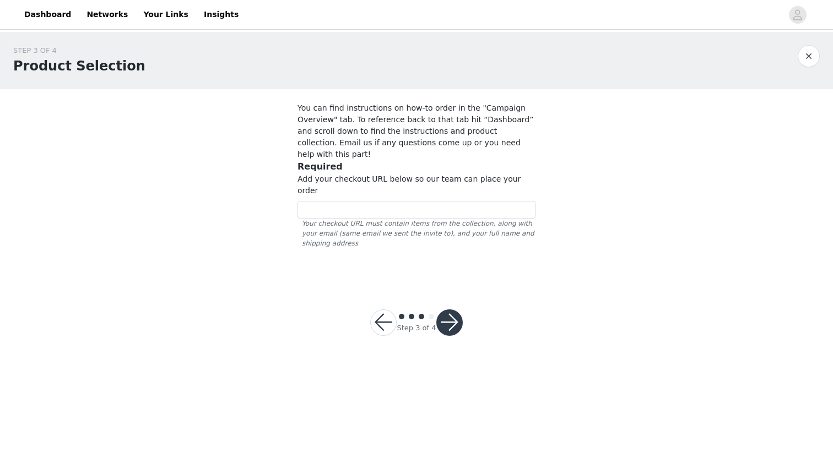 This screenshot has width=833, height=453. Describe the element at coordinates (416, 328) in the screenshot. I see `div: Step 3 of 4` at that location.